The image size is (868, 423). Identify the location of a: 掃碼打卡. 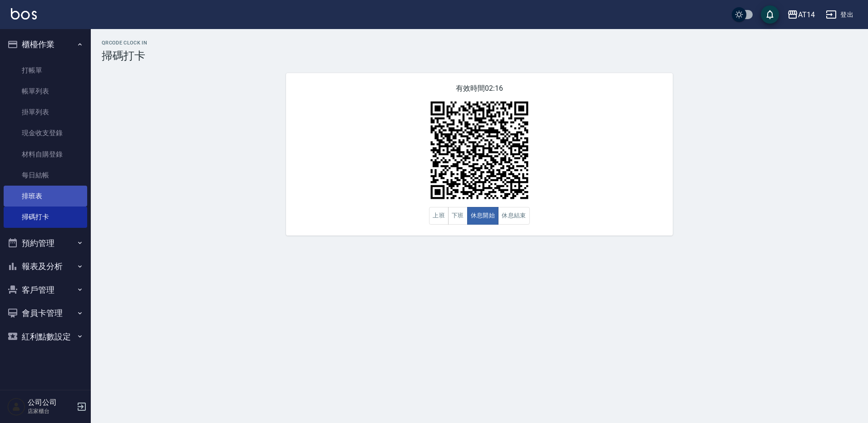
(46, 217).